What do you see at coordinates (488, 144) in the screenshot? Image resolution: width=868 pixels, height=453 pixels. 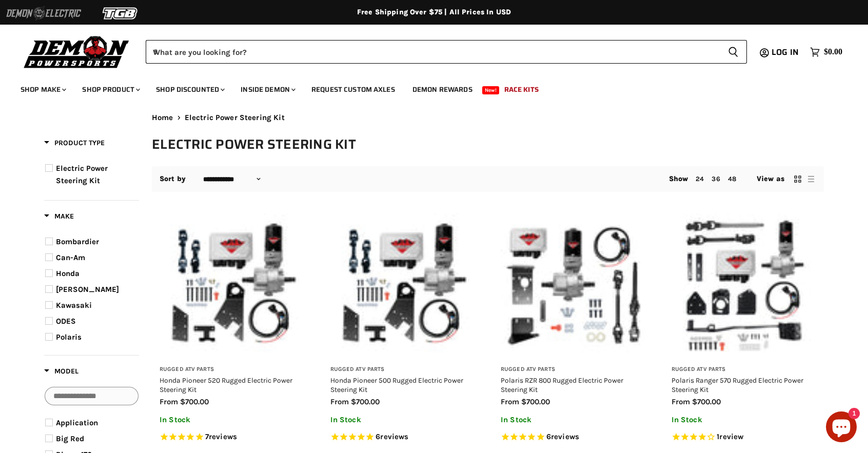 I see `h1: Electric Power Steering Kit` at bounding box center [488, 144].